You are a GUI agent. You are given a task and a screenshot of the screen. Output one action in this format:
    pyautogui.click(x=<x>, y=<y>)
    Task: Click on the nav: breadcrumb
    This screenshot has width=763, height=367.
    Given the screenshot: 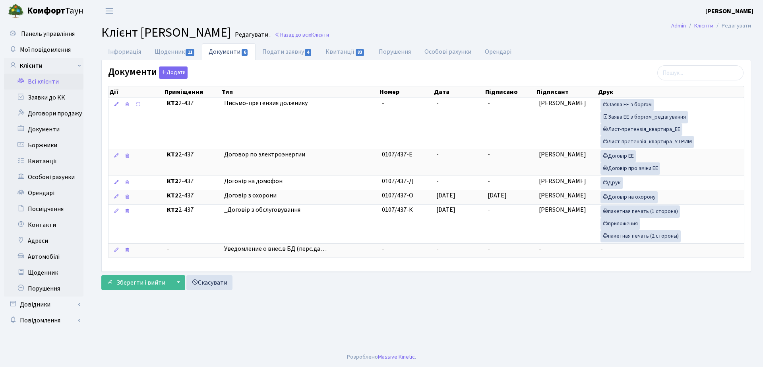 What is the action you would take?
    pyautogui.click(x=711, y=26)
    